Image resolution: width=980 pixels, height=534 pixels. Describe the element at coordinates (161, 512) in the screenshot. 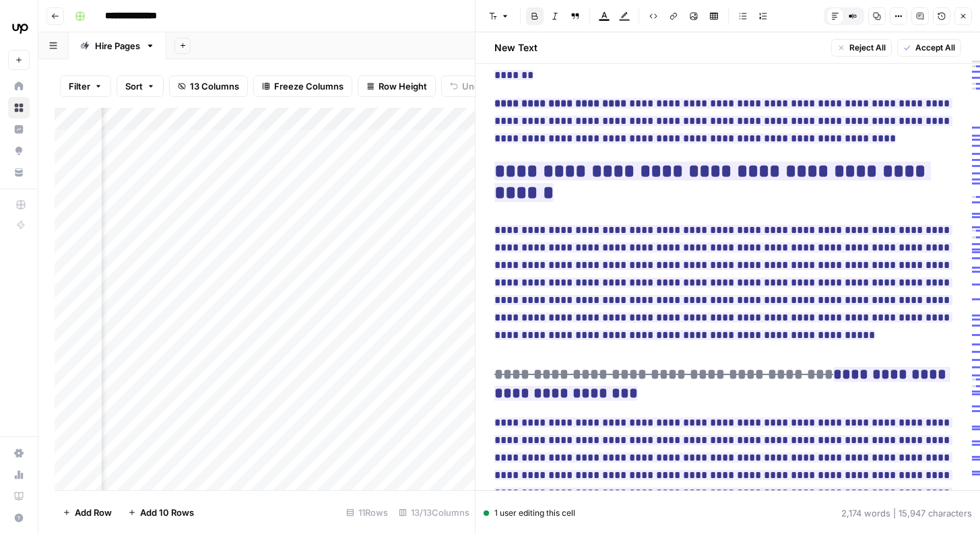

I see `button: Add 10 Rows` at that location.